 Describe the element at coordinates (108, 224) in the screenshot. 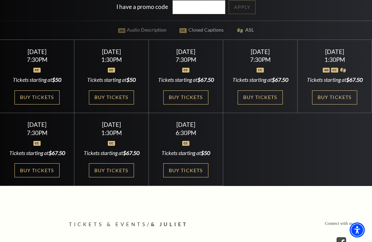

I see `span: Tickets & Events` at that location.